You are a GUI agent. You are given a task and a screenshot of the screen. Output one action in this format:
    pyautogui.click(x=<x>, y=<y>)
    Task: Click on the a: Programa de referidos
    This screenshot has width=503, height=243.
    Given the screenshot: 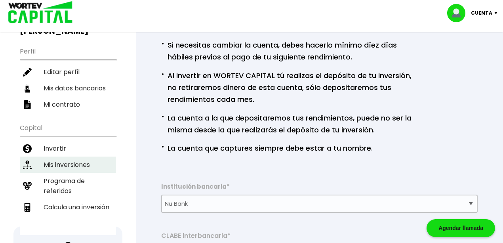 What is the action you would take?
    pyautogui.click(x=68, y=186)
    